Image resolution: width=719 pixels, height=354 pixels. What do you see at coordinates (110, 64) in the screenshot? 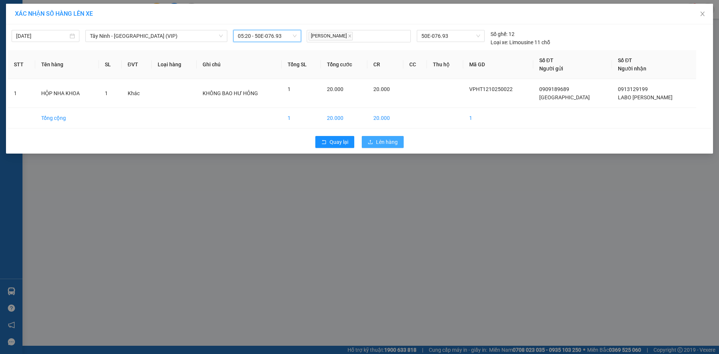
I see `th: SL` at bounding box center [110, 64].